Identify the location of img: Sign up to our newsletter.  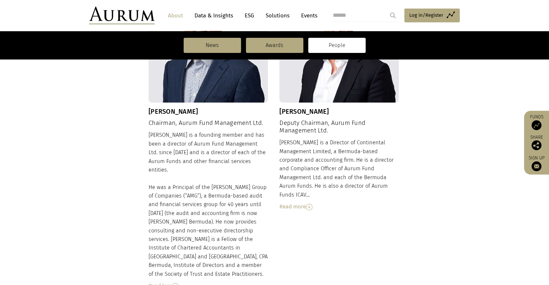
(537, 166).